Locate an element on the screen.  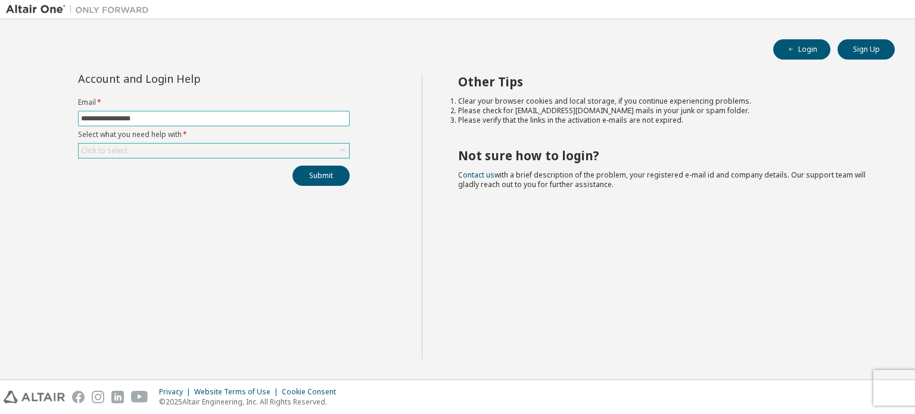
p: © 2025 Altair Engineering, Inc. All Rights Reserved. is located at coordinates (251, 402).